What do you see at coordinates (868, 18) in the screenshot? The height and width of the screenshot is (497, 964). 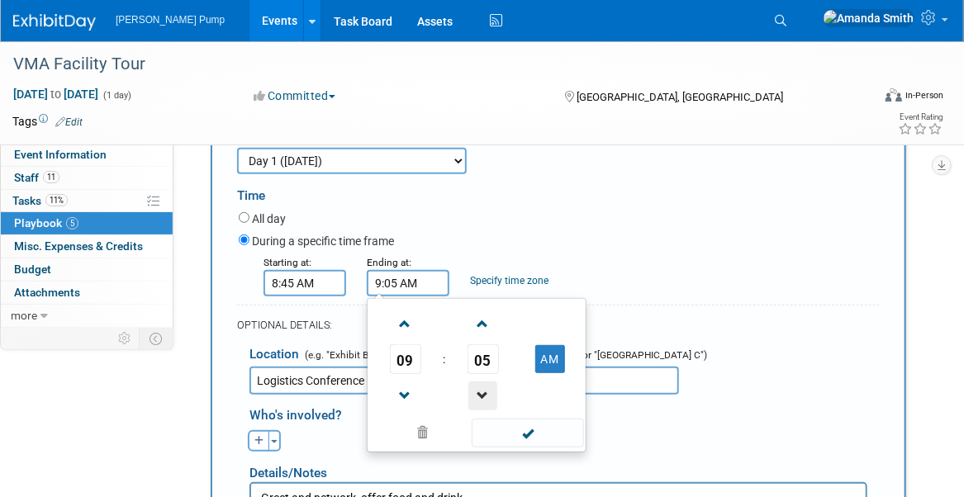 I see `img: Amanda Smith` at bounding box center [868, 18].